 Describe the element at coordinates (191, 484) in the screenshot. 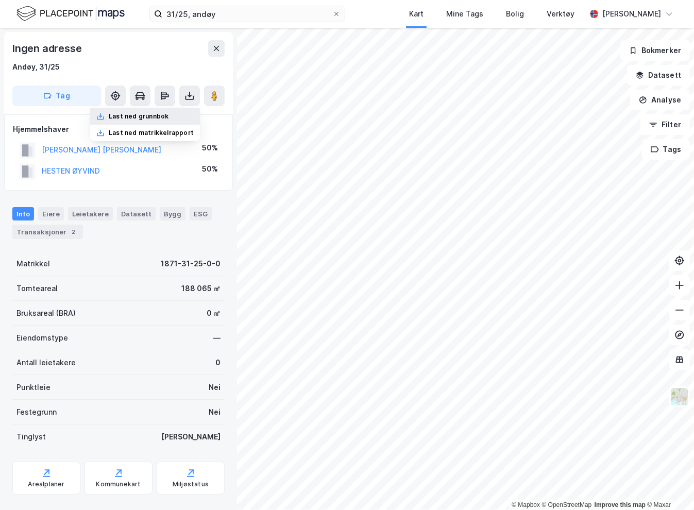

I see `div: Miljøstatus` at that location.